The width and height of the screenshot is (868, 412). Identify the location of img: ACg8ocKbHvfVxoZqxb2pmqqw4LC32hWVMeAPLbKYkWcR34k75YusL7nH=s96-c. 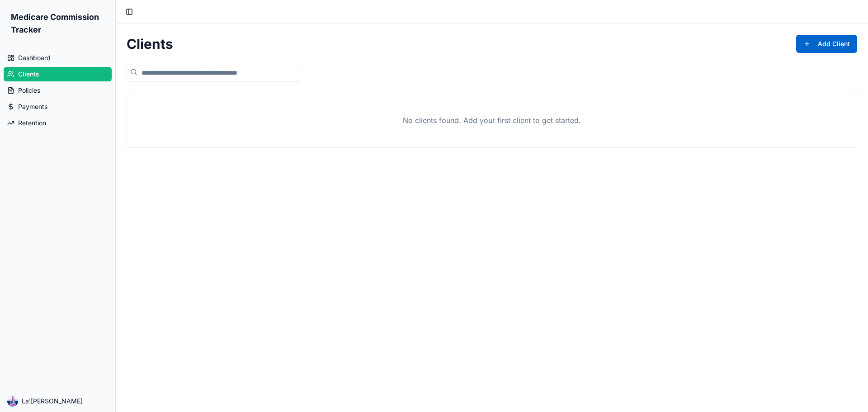
(13, 401).